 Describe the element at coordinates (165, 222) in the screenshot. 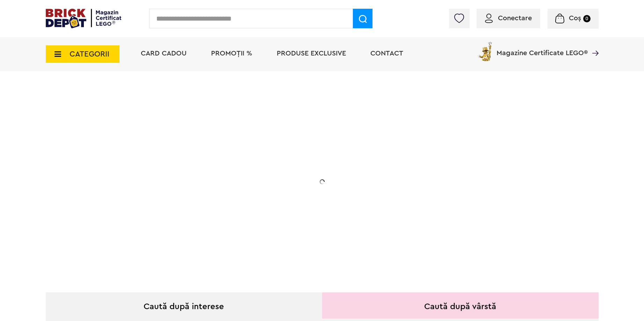

I see `div: Explorează` at that location.